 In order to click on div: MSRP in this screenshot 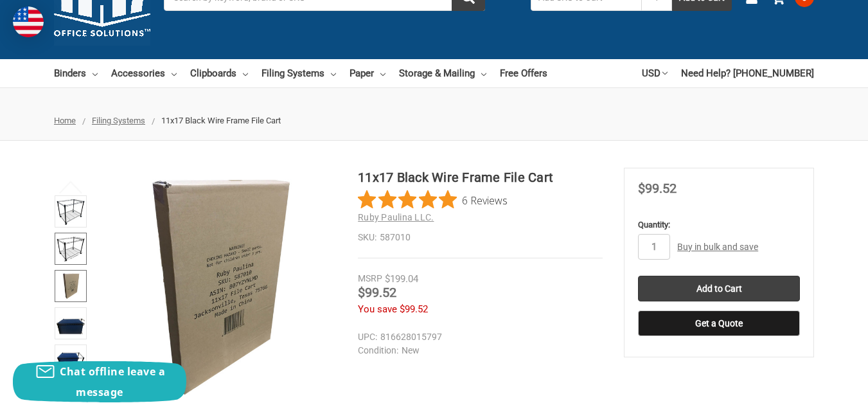, I will do `click(370, 279)`.